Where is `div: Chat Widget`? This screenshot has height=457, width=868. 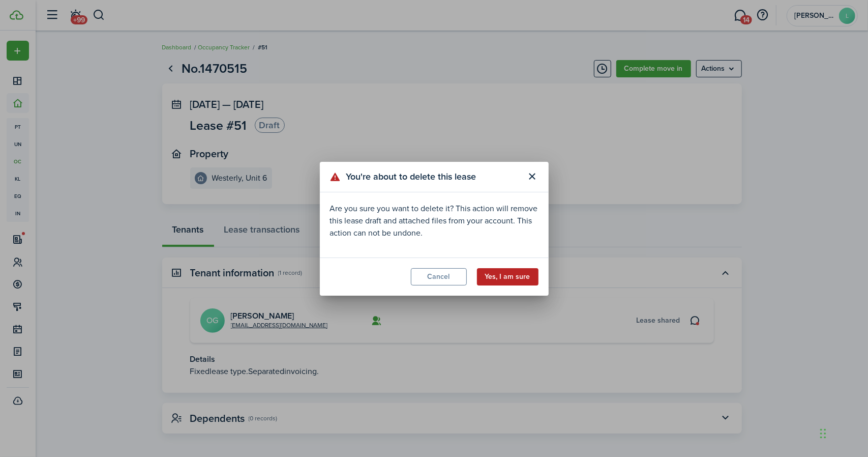 div: Chat Widget is located at coordinates (843, 432).